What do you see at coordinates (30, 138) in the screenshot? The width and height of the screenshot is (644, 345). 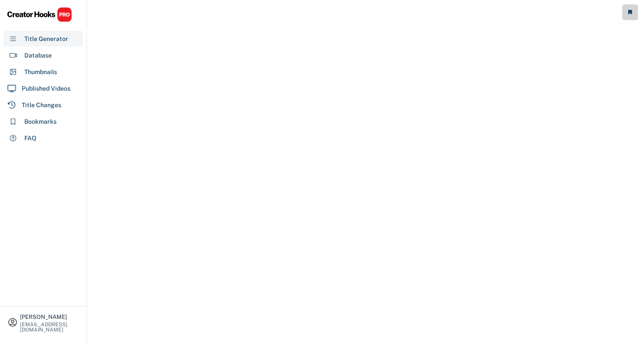 I see `div: FAQ` at bounding box center [30, 138].